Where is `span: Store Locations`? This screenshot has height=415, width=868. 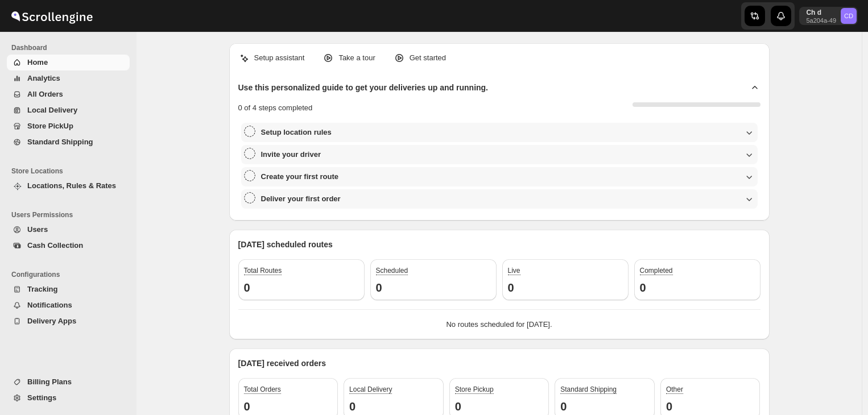 span: Store Locations is located at coordinates (71, 171).